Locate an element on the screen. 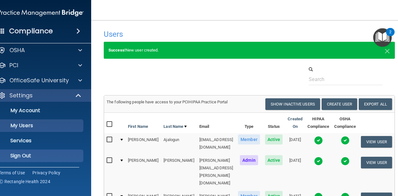 The height and width of the screenshot is (196, 398). th: Type is located at coordinates (249, 123).